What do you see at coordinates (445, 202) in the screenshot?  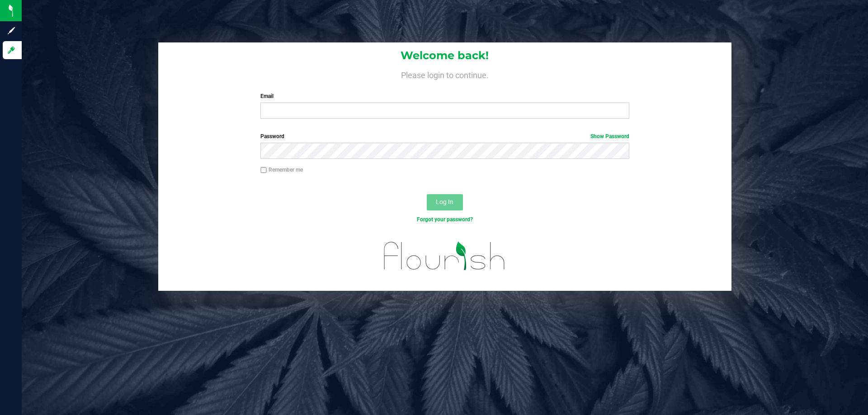 I see `span: Log In` at bounding box center [445, 202].